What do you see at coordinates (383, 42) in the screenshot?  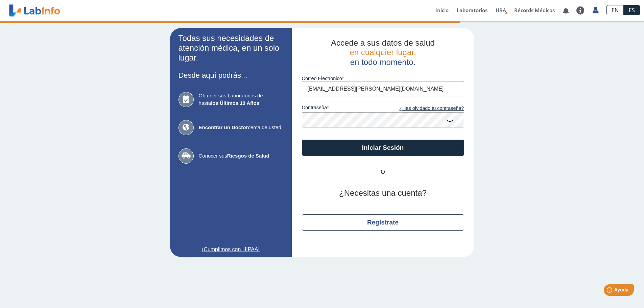 I see `span: Accede a sus datos de salud` at bounding box center [383, 42].